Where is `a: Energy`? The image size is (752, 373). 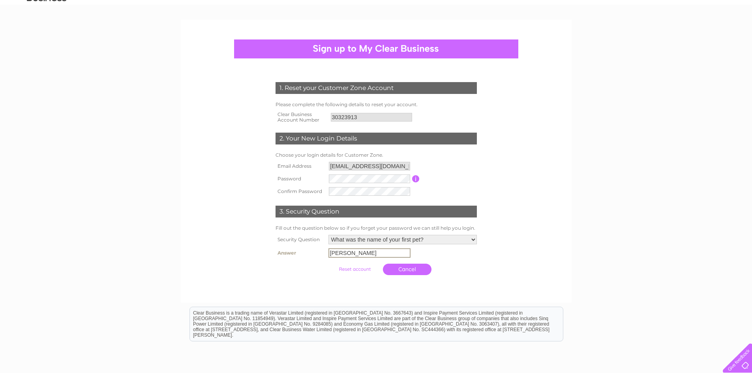 a: Energy is located at coordinates (670, 36).